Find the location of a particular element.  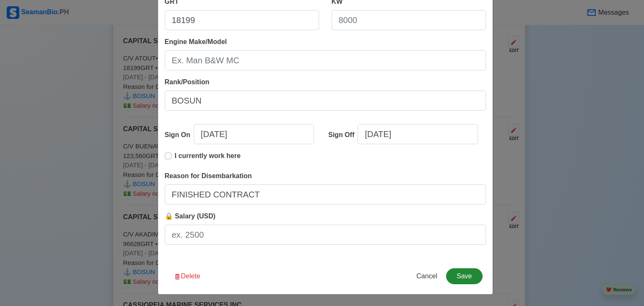

button: Delete is located at coordinates (187, 276).